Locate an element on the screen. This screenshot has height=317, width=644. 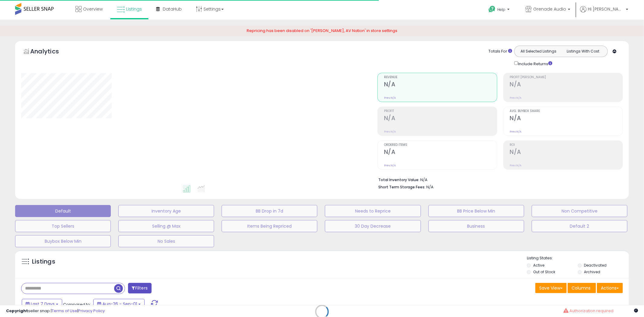
button: BB Drop in 7d is located at coordinates (270, 211).